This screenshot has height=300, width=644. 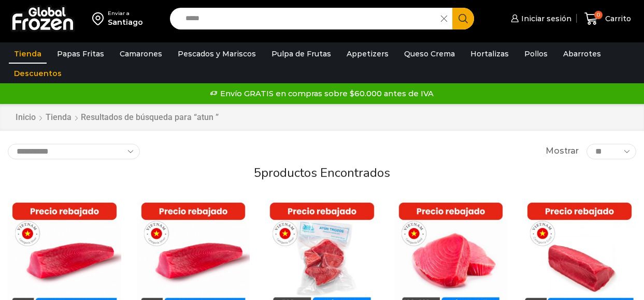 What do you see at coordinates (367, 54) in the screenshot?
I see `a: Appetizers` at bounding box center [367, 54].